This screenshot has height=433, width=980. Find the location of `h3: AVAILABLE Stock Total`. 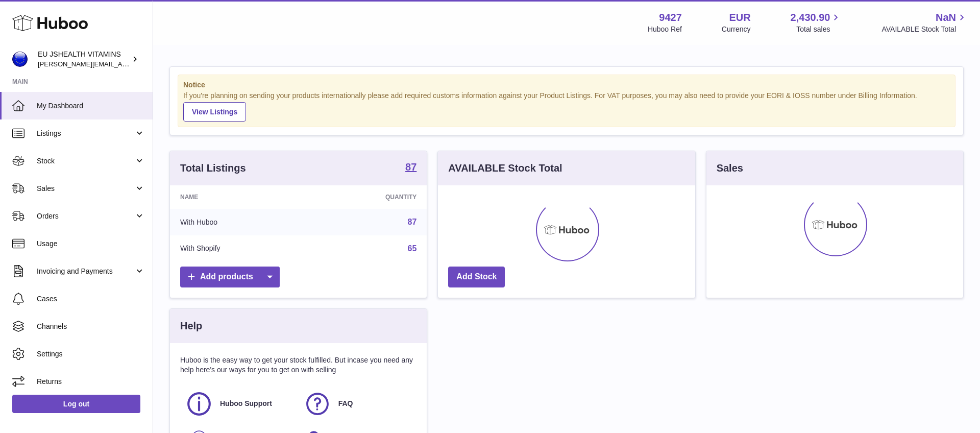

h3: AVAILABLE Stock Total is located at coordinates (504, 168).